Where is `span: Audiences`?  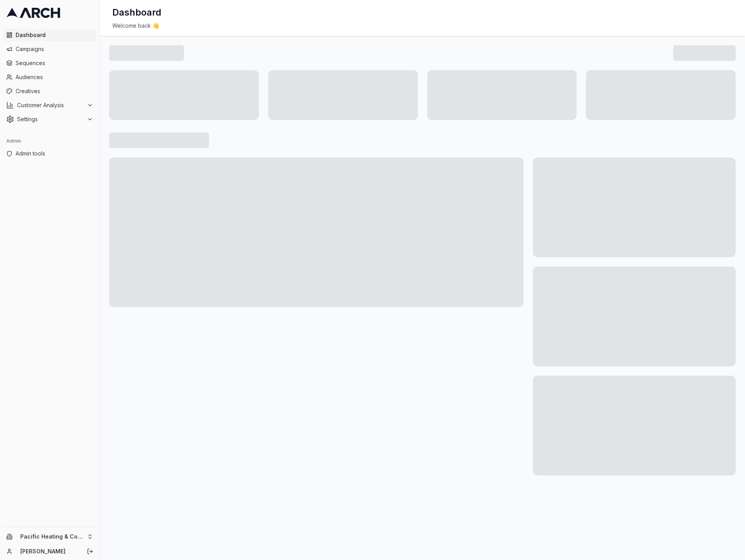 span: Audiences is located at coordinates (54, 77).